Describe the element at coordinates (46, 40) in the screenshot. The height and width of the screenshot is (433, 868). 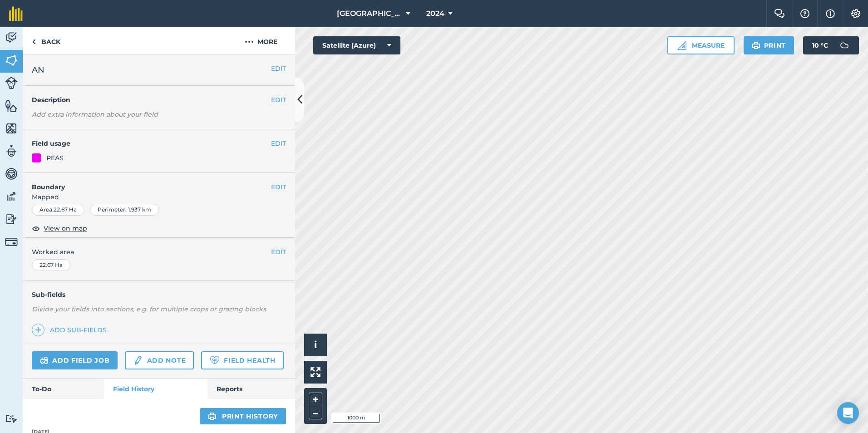
I see `a: Back` at that location.